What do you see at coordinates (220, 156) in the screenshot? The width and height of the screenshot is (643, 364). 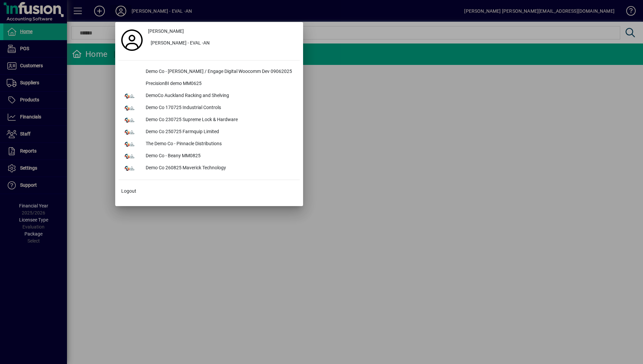 I see `div: Demo Co - Beany MM0825` at bounding box center [220, 156].